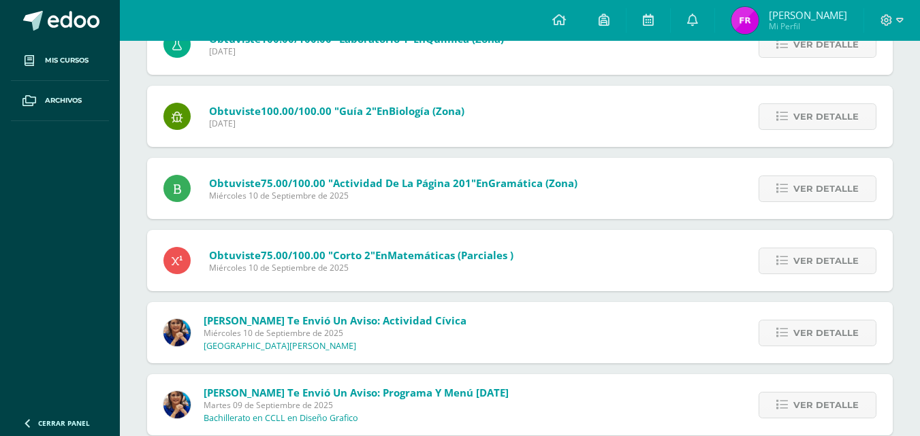 The image size is (920, 436). I want to click on span: Matemáticas (Parciales ), so click(450, 255).